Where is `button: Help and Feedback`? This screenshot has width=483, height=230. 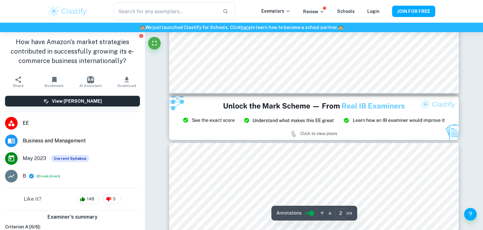 button: Help and Feedback is located at coordinates (471, 214).